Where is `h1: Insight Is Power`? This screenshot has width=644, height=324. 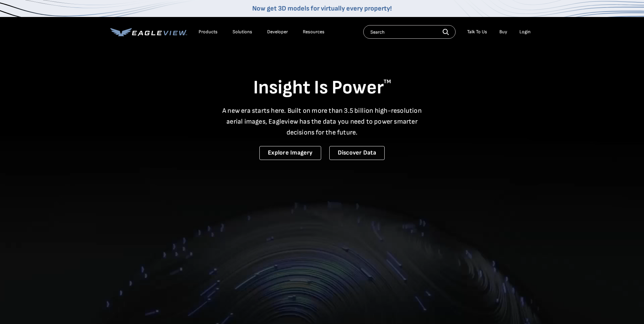 h1: Insight Is Power is located at coordinates (322, 88).